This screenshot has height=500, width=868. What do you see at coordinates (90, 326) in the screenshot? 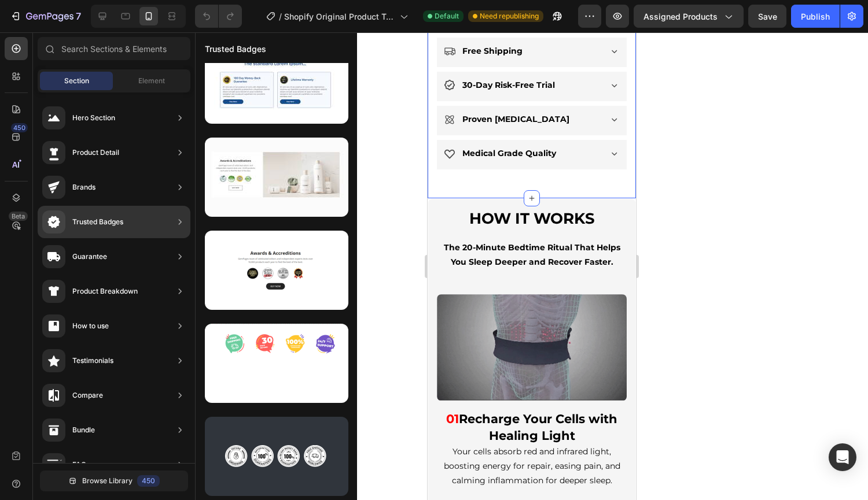
I see `div: How to use` at bounding box center [90, 326].